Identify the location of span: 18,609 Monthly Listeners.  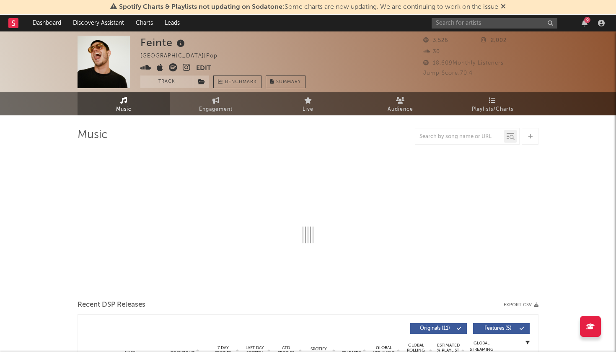
(464, 63).